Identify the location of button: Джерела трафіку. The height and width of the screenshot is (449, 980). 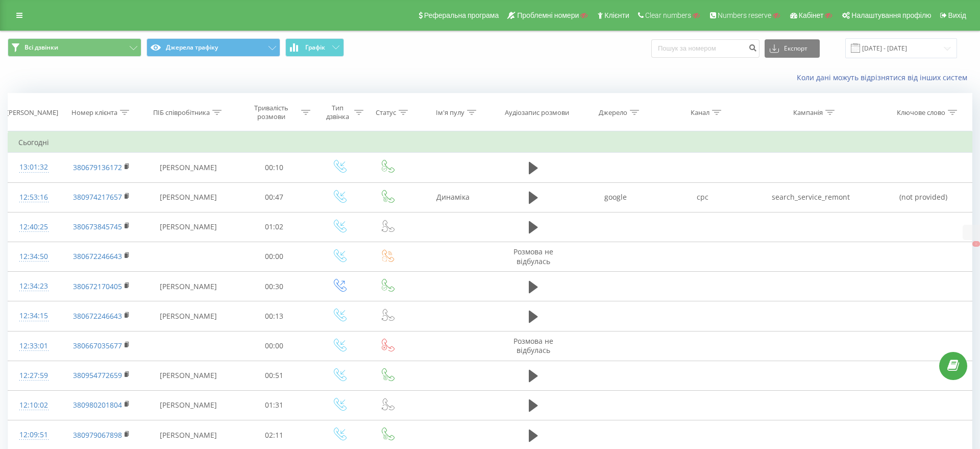
(214, 48).